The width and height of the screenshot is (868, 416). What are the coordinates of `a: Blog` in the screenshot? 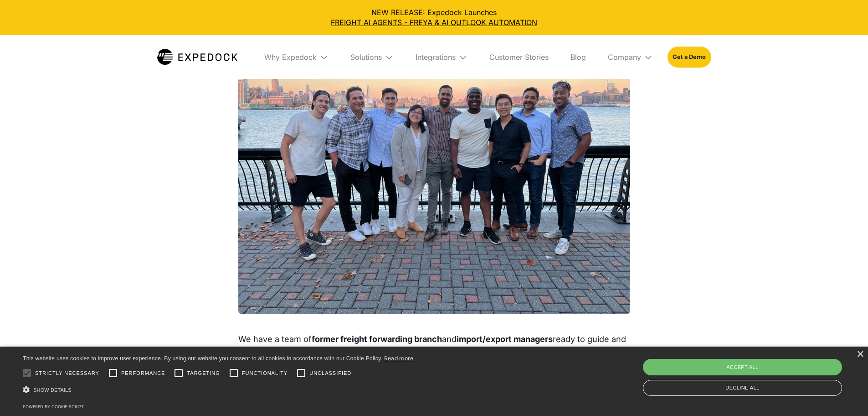 It's located at (579, 57).